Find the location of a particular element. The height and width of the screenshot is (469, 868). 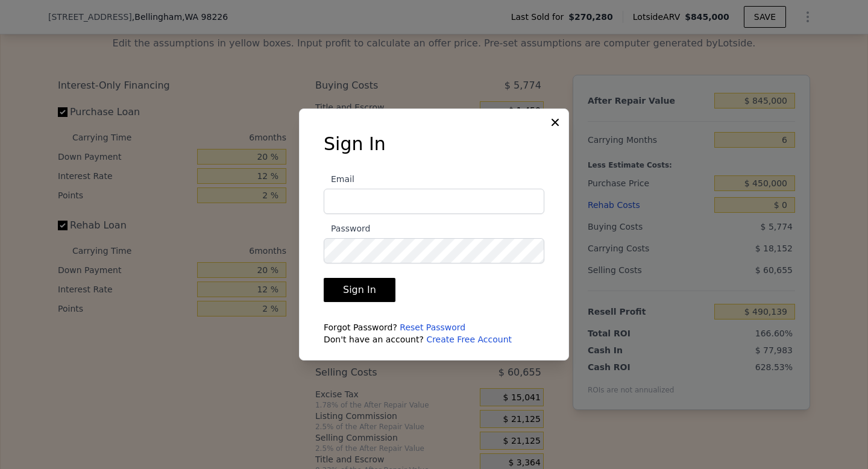

input: Password is located at coordinates (434, 251).